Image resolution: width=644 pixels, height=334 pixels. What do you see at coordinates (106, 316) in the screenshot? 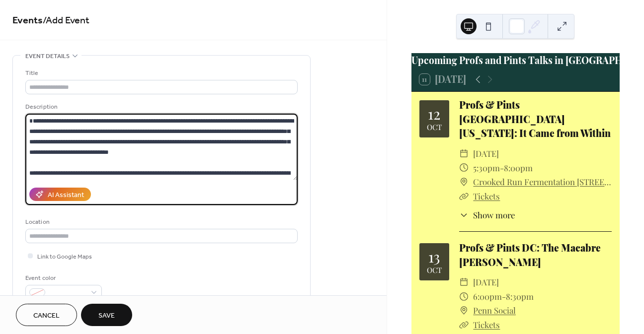
I see `span: Save` at bounding box center [106, 316].